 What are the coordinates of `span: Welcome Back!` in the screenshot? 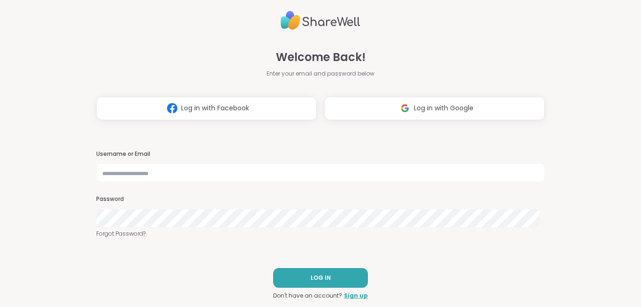 It's located at (320, 57).